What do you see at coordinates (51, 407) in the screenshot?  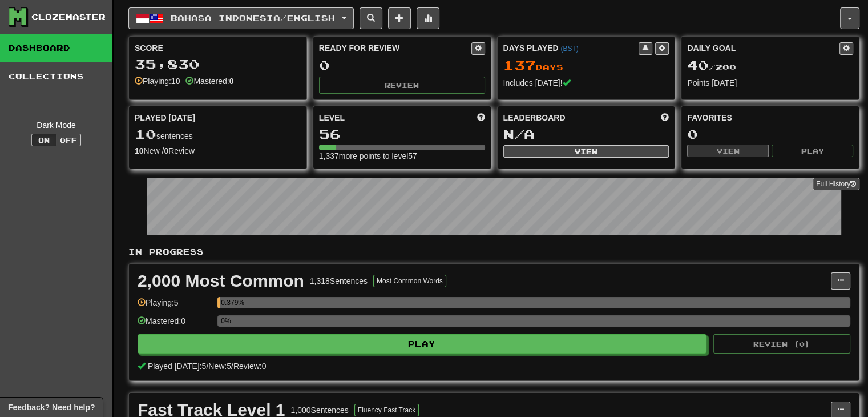 I see `span: Open feedback widget` at bounding box center [51, 407].